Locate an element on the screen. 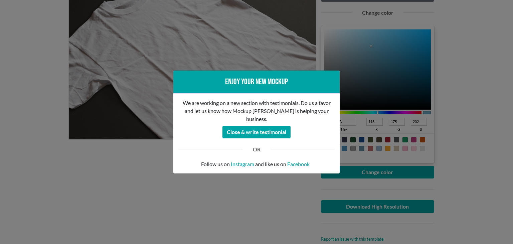 This screenshot has width=513, height=244. p: We are working on a new section with testimonials. Do us a favor and let us know how Mockup [PERS... is located at coordinates (257, 111).